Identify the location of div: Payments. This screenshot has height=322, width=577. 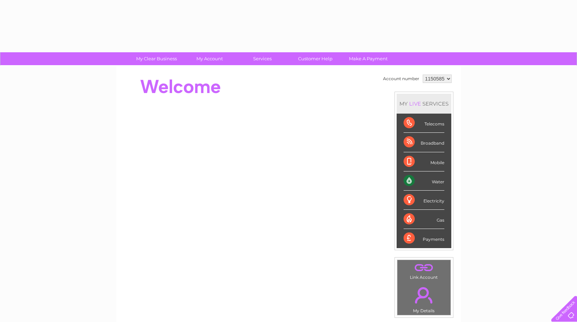
(424, 238).